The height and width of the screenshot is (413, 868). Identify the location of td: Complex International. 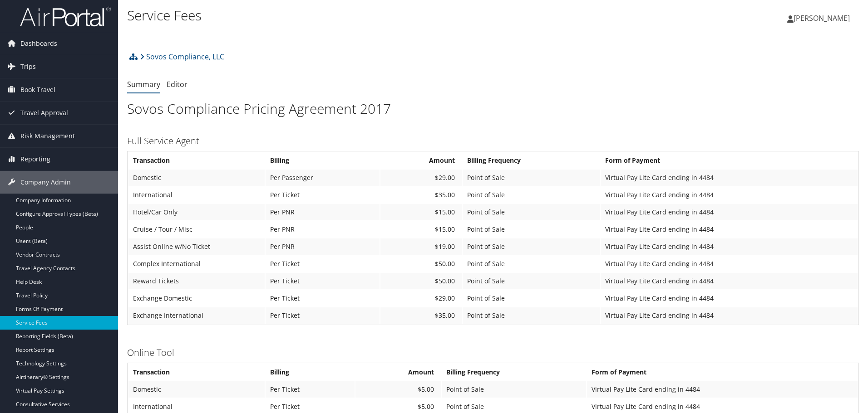
(197, 264).